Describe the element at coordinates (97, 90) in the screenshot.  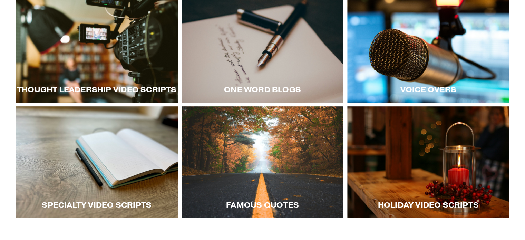
I see `span: Thought LEadership Video Scripts` at that location.